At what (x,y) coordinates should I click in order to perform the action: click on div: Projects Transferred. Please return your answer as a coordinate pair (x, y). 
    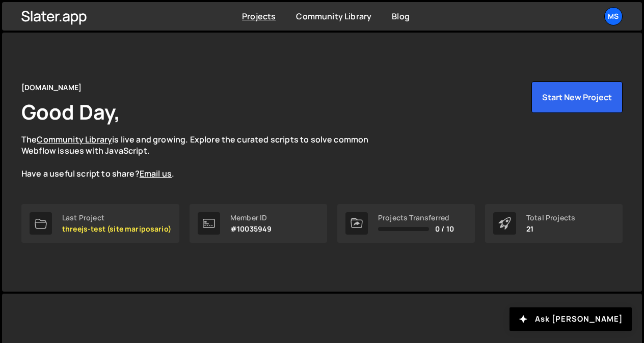
    Looking at the image, I should click on (416, 218).